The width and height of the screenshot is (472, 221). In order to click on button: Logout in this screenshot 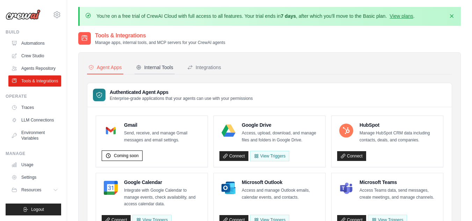, I will do `click(33, 210)`.